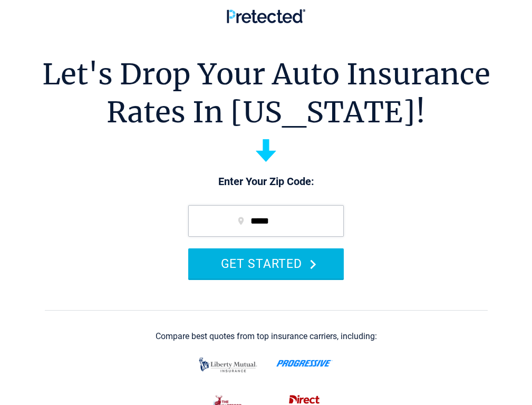 Image resolution: width=532 pixels, height=405 pixels. What do you see at coordinates (266, 337) in the screenshot?
I see `div: Compare best quotes from top insurance carriers, including:` at bounding box center [266, 337].